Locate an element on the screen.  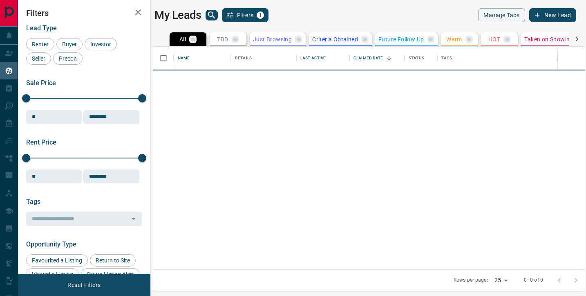
button: search button is located at coordinates (212, 15).